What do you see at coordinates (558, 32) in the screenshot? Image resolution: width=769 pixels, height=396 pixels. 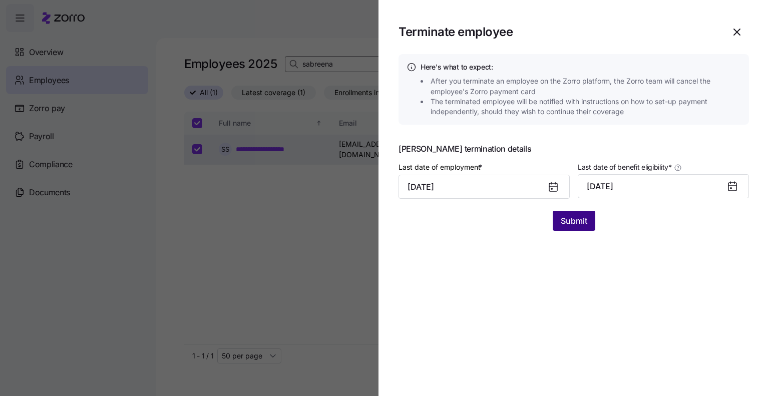 I see `h1: Terminate employee` at bounding box center [558, 32].